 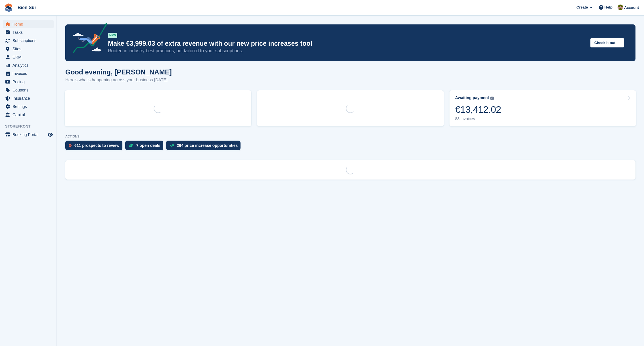 I want to click on a: 7 open deals, so click(x=145, y=147).